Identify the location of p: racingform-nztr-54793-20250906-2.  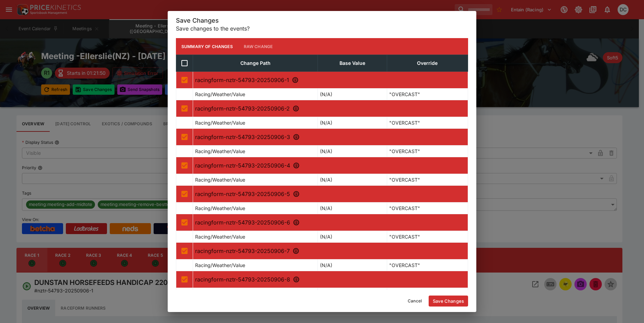
(331, 109).